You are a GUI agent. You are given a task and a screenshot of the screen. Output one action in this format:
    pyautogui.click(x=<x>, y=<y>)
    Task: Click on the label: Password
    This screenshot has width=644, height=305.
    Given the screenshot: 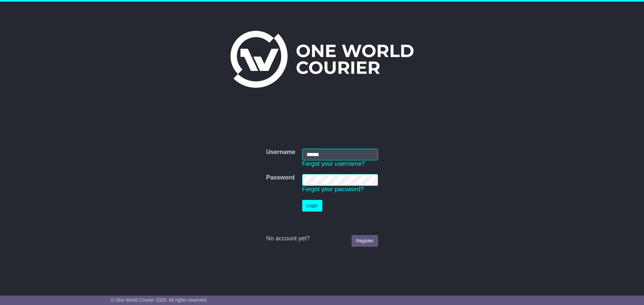 What is the action you would take?
    pyautogui.click(x=280, y=178)
    